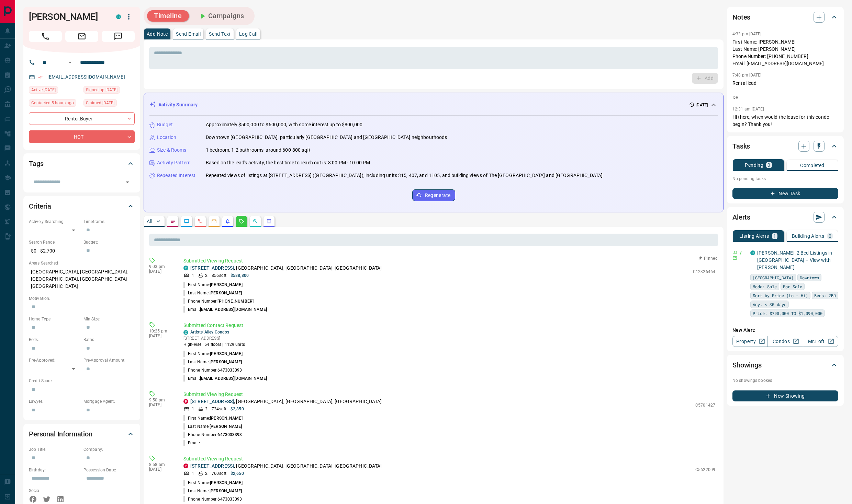  What do you see at coordinates (54, 360) in the screenshot?
I see `p: Pre-Approved:` at bounding box center [54, 360].